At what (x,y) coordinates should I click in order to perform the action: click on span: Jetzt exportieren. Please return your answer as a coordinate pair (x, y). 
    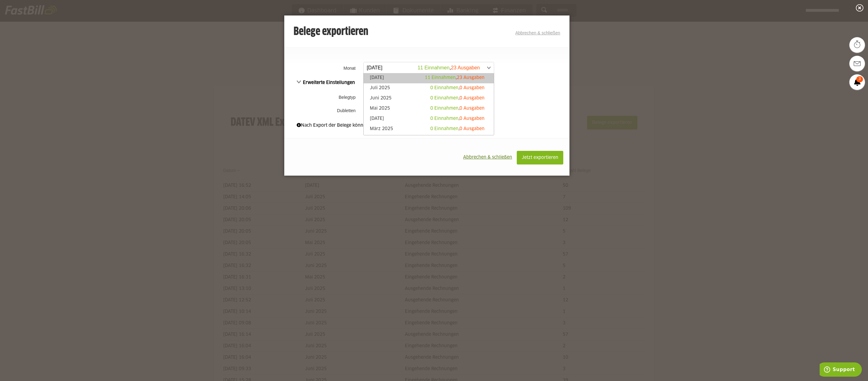
    Looking at the image, I should click on (540, 158).